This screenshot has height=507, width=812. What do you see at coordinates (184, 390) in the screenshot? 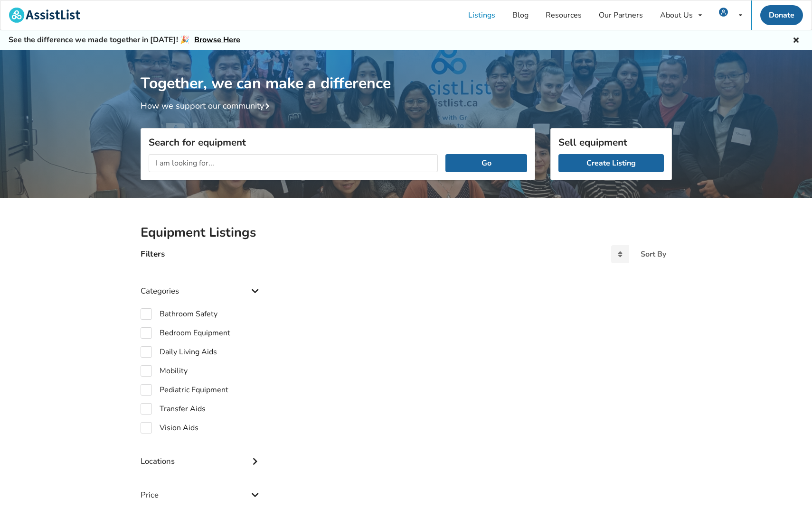
I see `label: Pediatric Equipment` at bounding box center [184, 390].